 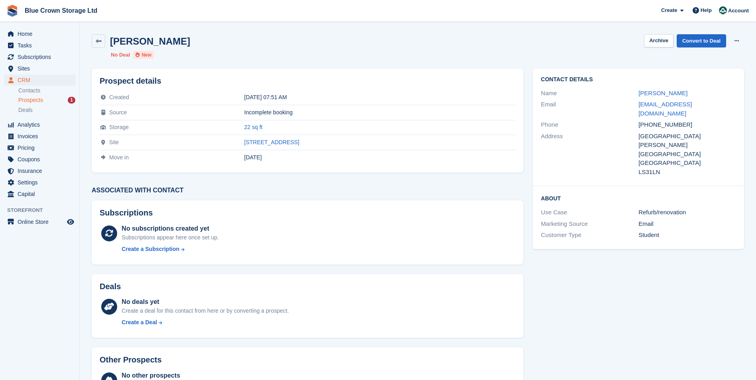 What do you see at coordinates (589, 235) in the screenshot?
I see `div: Customer Type` at bounding box center [589, 235].